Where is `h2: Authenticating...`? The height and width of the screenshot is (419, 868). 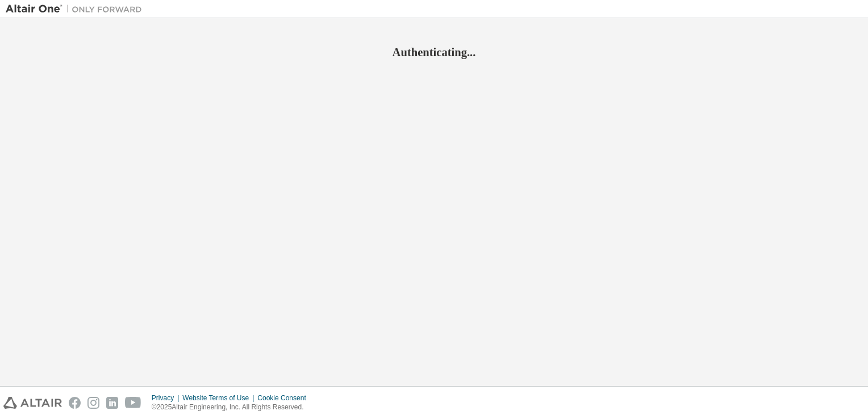
h2: Authenticating... is located at coordinates (434, 52).